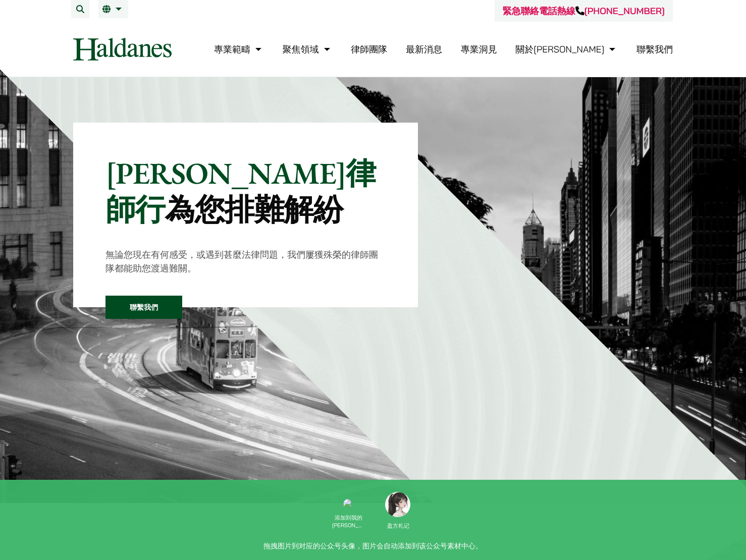  Describe the element at coordinates (113, 9) in the screenshot. I see `a: 繁` at that location.